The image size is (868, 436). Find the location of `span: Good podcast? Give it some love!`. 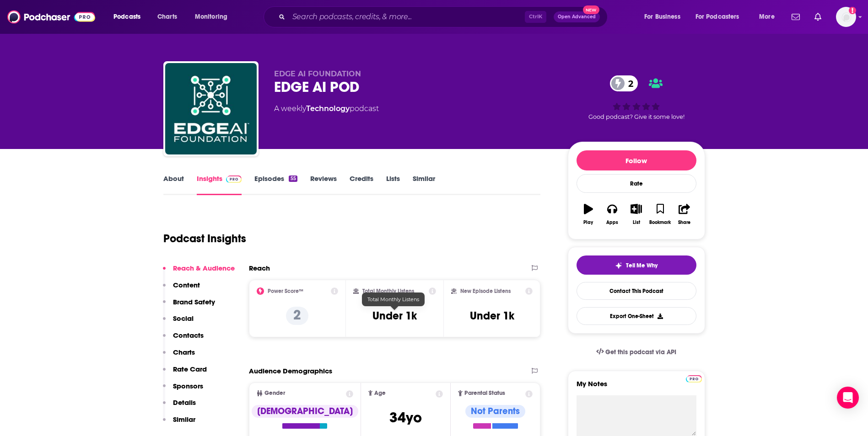

span: Good podcast? Give it some love! is located at coordinates (636, 116).